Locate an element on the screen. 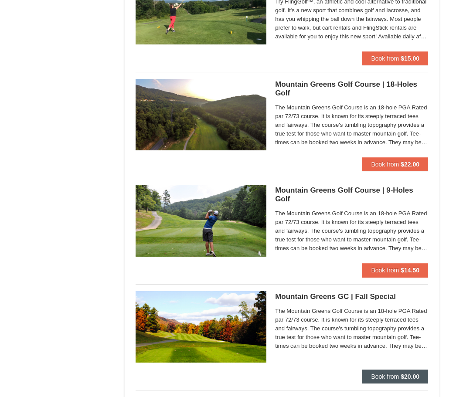  img: 6619888-27-7e27a245.jpg is located at coordinates (201, 115).